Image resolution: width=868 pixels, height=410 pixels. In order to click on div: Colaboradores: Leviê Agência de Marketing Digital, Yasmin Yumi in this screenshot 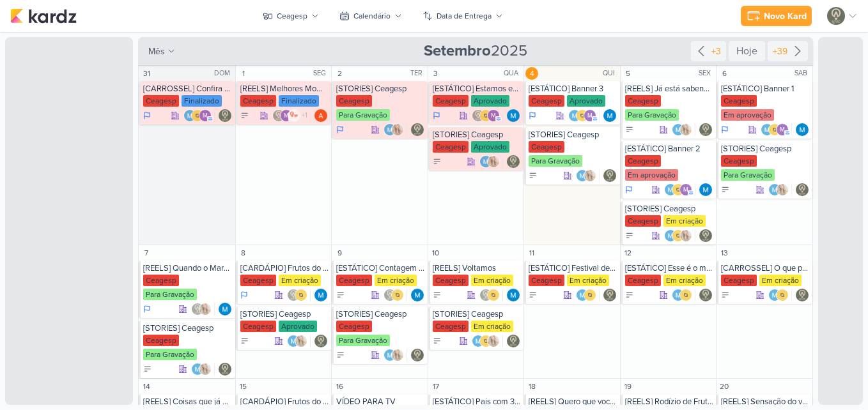, I will do `click(202, 309)`.